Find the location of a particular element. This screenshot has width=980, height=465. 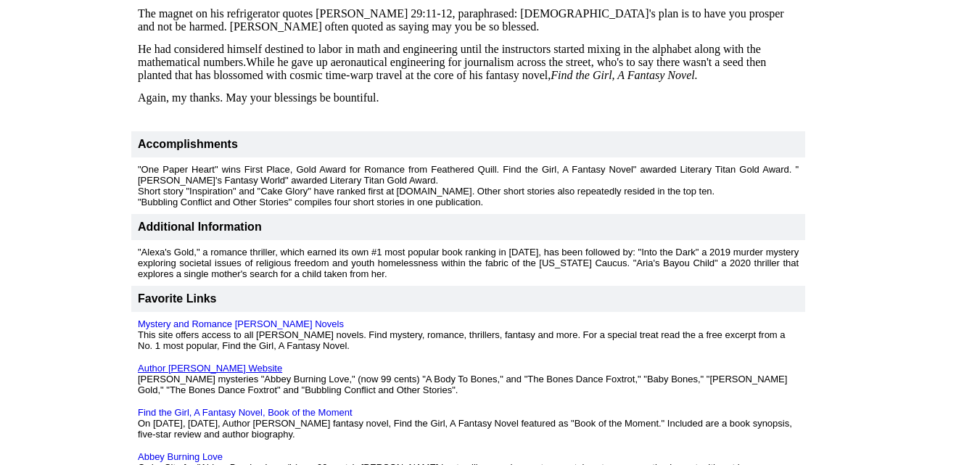

span: He had considered himself destined to labor in math and engineering until the instructors started... is located at coordinates (449, 55).